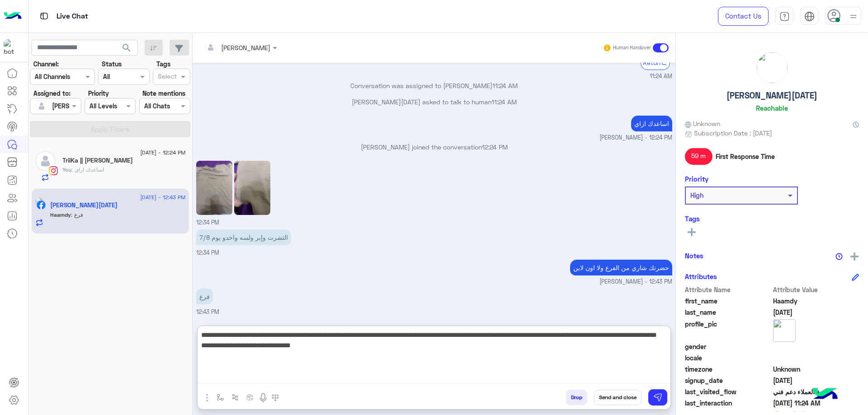 This screenshot has height=415, width=868. Describe the element at coordinates (112, 64) in the screenshot. I see `label: Status` at that location.